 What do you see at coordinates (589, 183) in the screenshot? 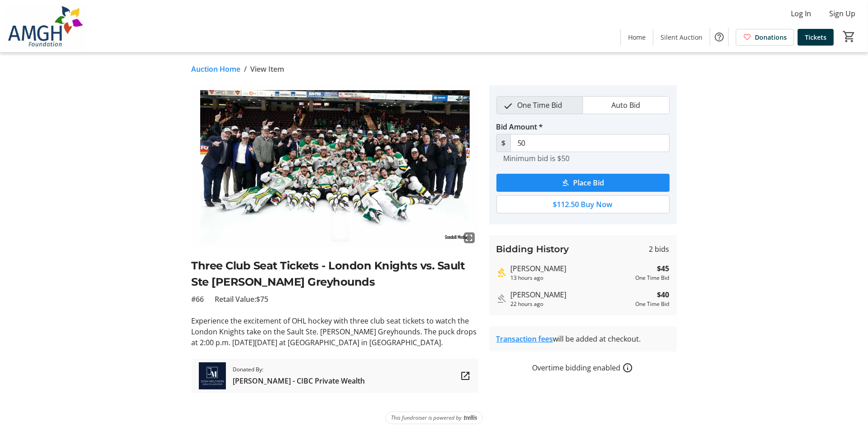
I see `span: Place Bid` at bounding box center [589, 183].